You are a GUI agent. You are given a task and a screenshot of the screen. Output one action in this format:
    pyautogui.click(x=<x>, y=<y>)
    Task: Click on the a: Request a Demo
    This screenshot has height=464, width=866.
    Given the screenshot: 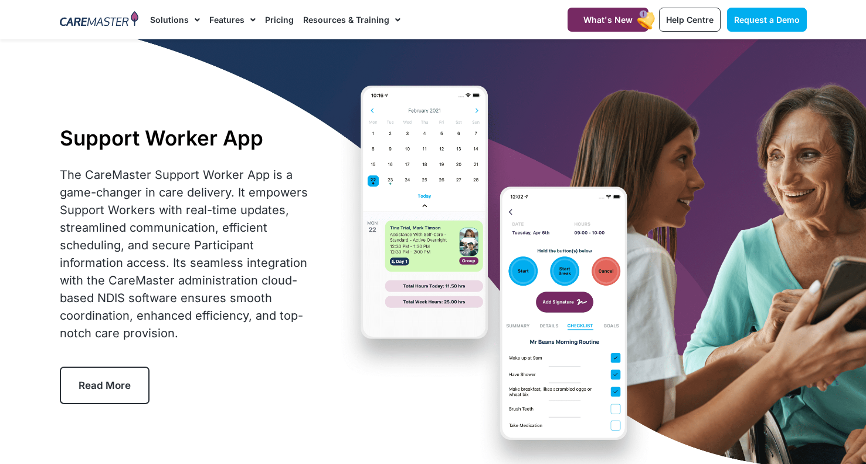 What is the action you would take?
    pyautogui.click(x=767, y=19)
    